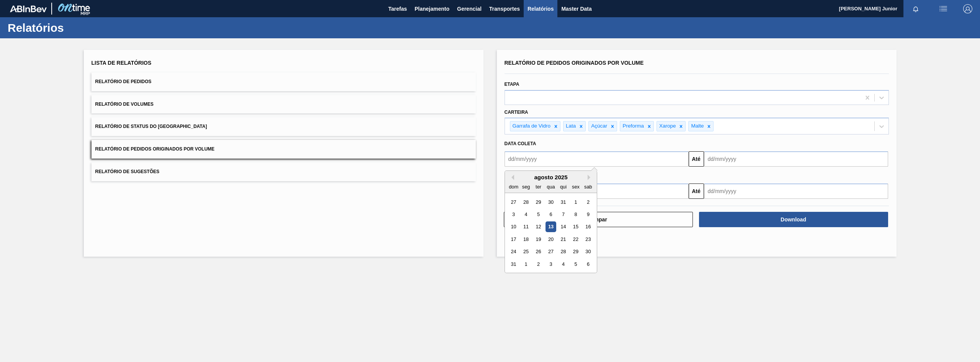 The image size is (980, 362). I want to click on div: Malte, so click(696, 126).